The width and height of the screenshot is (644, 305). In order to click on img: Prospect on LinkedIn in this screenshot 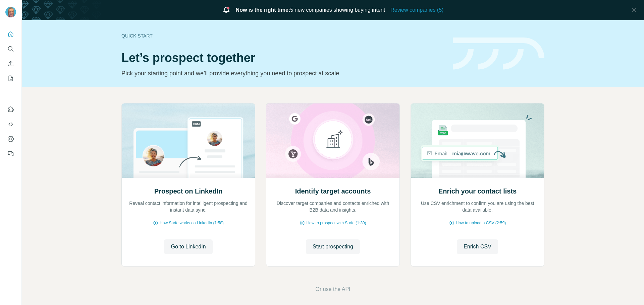, I will do `click(188, 141)`.